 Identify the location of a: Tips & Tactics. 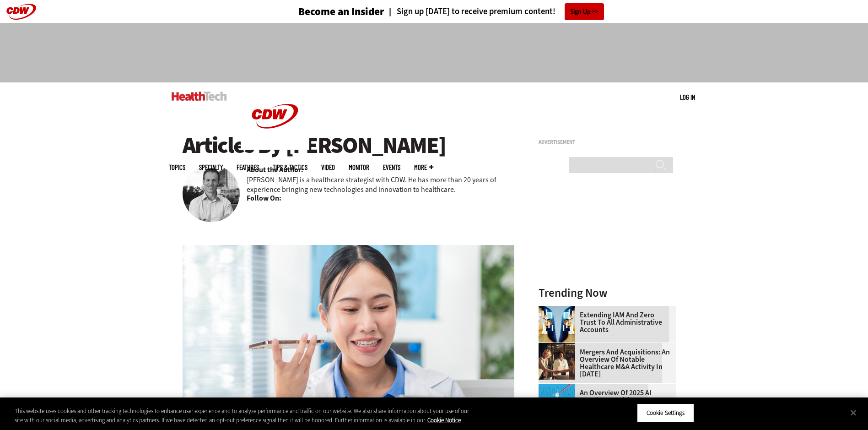
(290, 167).